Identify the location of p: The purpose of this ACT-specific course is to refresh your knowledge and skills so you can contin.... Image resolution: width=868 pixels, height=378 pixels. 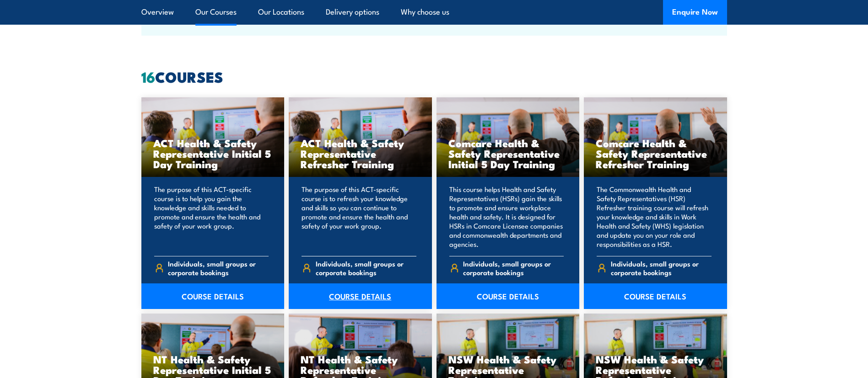
(358, 217).